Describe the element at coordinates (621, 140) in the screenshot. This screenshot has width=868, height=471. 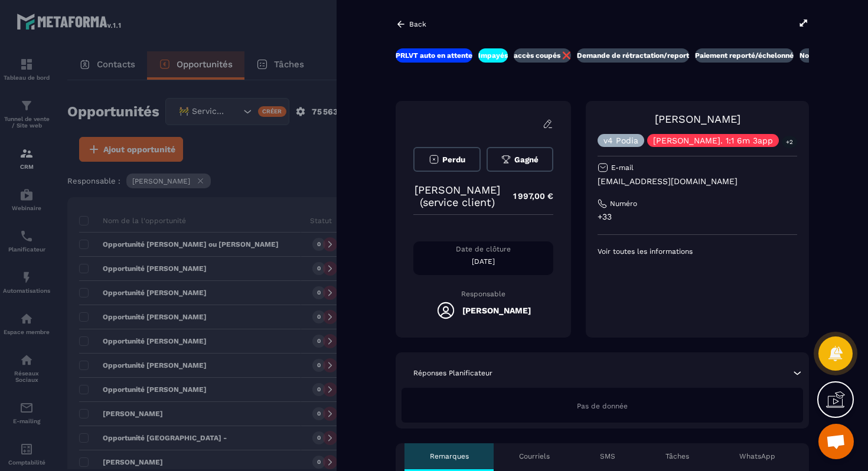
I see `p: v4 Podia` at that location.